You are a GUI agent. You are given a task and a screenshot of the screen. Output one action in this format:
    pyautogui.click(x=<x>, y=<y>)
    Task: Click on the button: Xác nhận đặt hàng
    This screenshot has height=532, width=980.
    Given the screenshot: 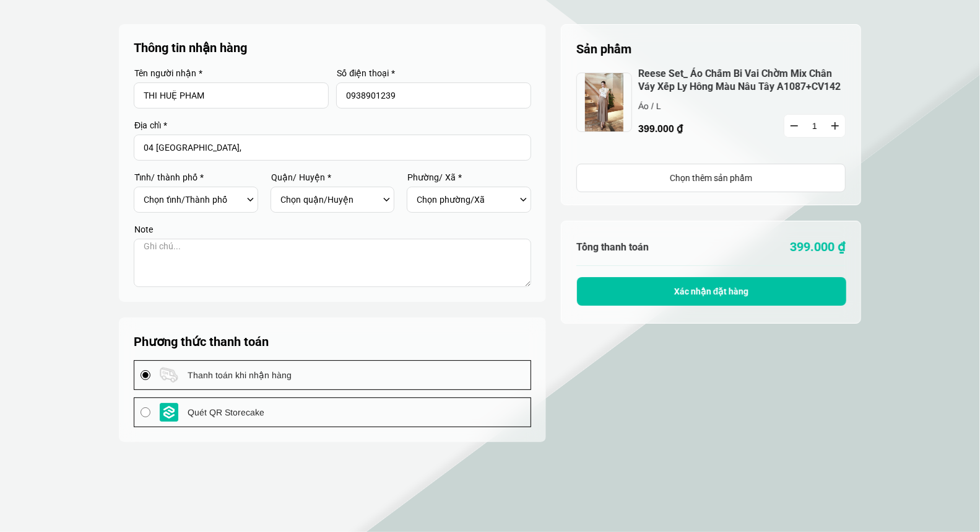 What is the action you would take?
    pyautogui.click(x=712, y=291)
    